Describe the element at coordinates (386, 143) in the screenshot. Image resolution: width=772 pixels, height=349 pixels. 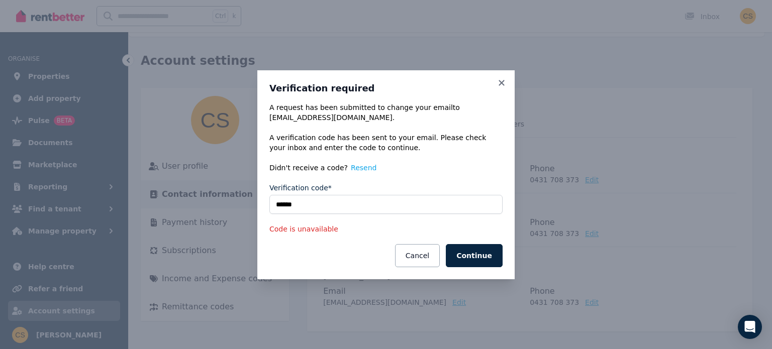
I see `p: A verification code has been sent to your email. Please check your inbox and enter the code to co...` at that location.